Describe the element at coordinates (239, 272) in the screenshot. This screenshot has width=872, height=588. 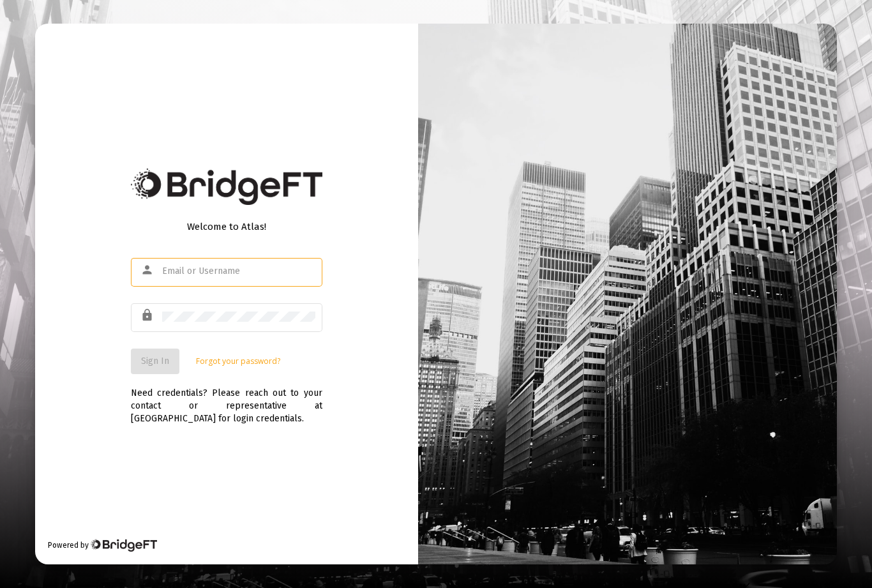
I see `input: Email or Username` at that location.